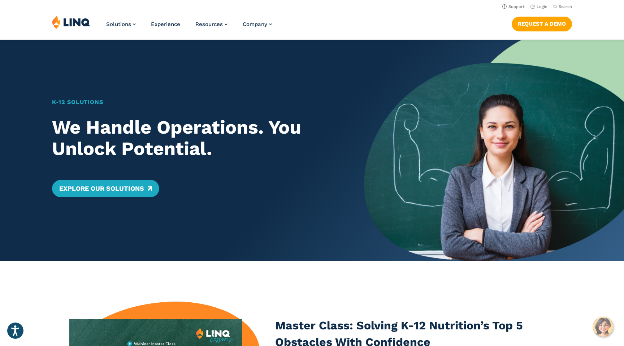  I want to click on span: Experience, so click(165, 24).